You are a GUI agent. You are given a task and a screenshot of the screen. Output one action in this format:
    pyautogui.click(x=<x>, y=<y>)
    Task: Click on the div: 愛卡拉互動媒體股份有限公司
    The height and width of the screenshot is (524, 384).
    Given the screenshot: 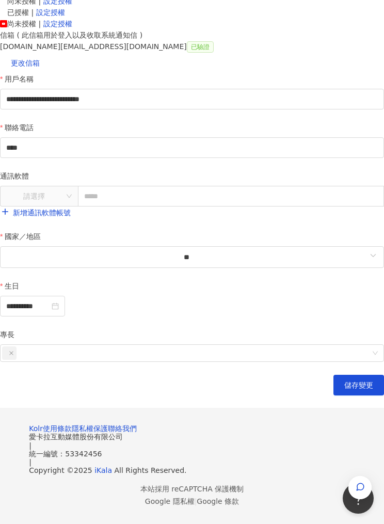 What is the action you would take?
    pyautogui.click(x=192, y=437)
    